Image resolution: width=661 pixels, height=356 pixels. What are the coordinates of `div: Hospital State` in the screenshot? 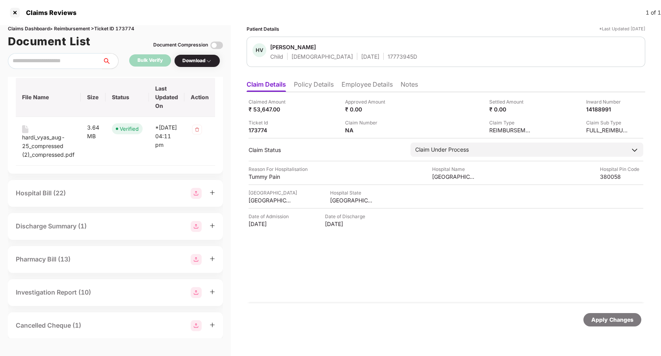 It's located at (352, 192).